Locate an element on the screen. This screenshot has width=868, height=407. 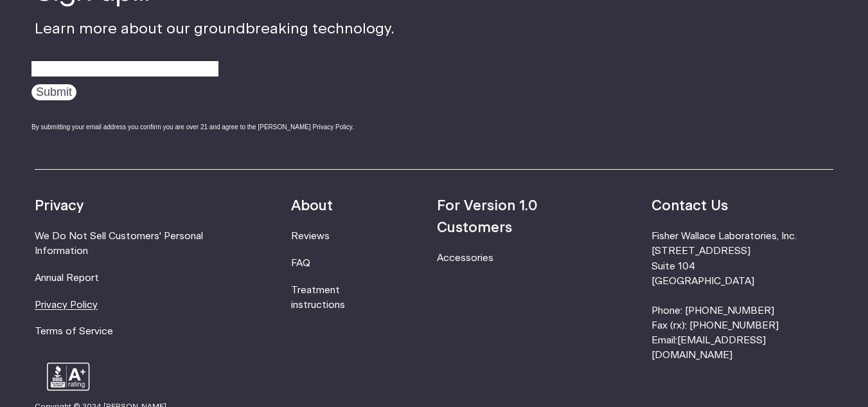
input: Submit is located at coordinates (54, 92).